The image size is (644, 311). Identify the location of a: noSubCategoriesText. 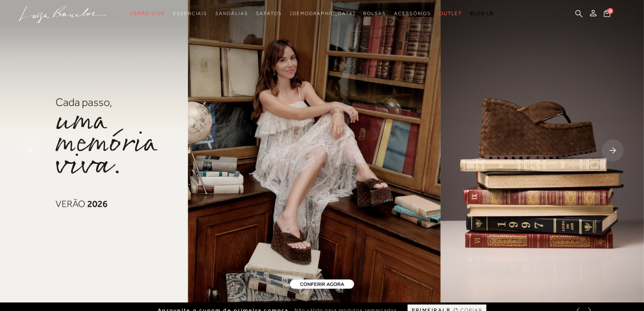
(323, 13).